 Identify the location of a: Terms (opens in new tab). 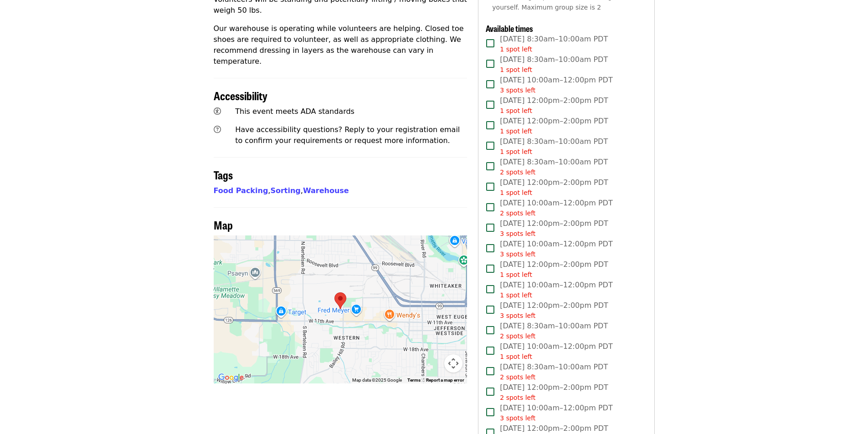
(414, 380).